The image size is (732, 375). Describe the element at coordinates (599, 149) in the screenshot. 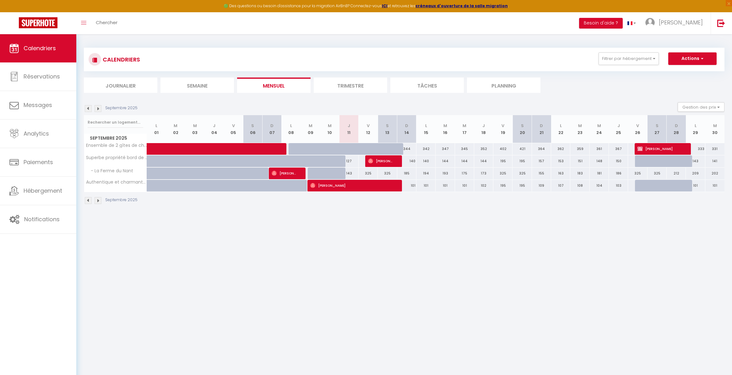

I see `div: 361` at that location.